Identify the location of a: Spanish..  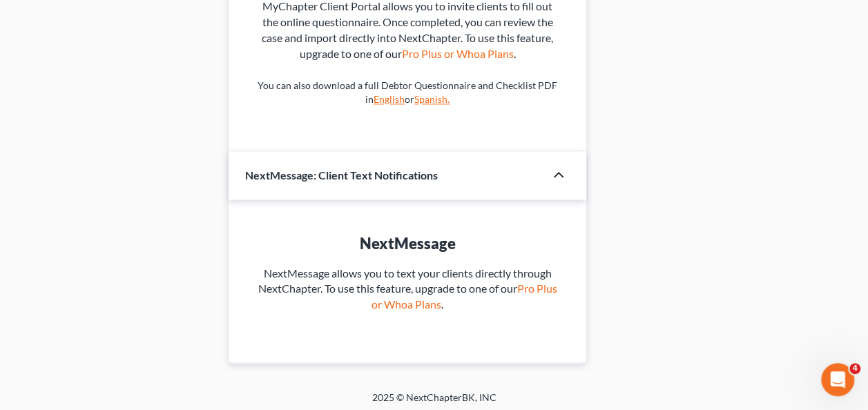
(432, 99).